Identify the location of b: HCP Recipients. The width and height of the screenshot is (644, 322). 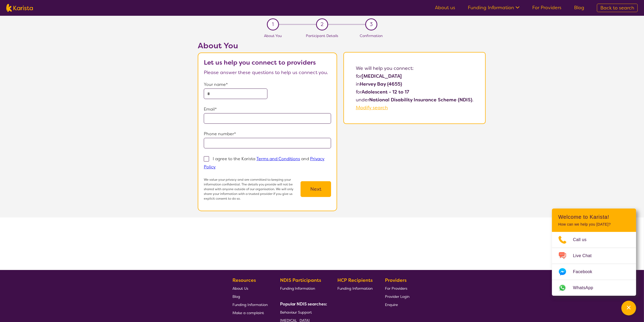
(355, 280).